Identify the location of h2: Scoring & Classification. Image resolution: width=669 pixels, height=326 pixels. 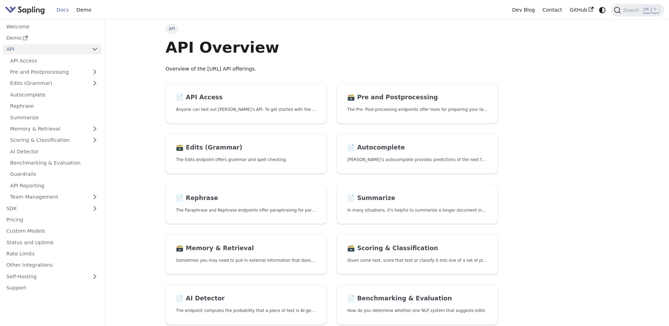
(417, 249).